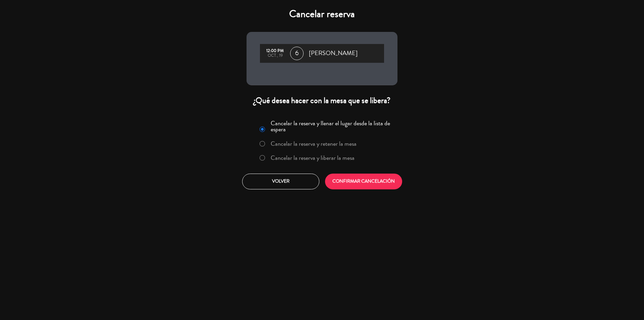  Describe the element at coordinates (322, 14) in the screenshot. I see `h4: Cancelar reserva` at that location.